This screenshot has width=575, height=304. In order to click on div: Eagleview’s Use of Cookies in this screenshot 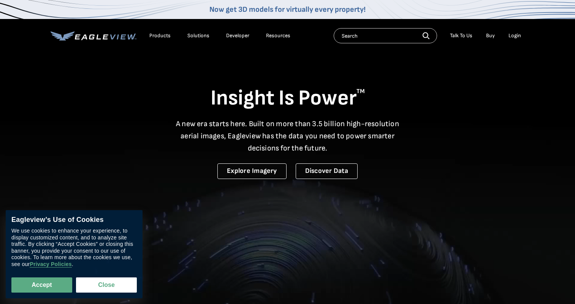, I will do `click(74, 220)`.